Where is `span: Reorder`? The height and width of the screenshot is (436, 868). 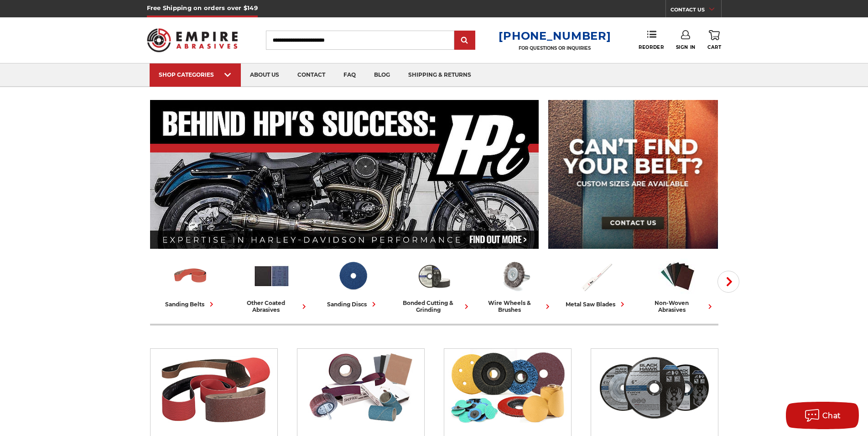 span: Reorder is located at coordinates (651, 47).